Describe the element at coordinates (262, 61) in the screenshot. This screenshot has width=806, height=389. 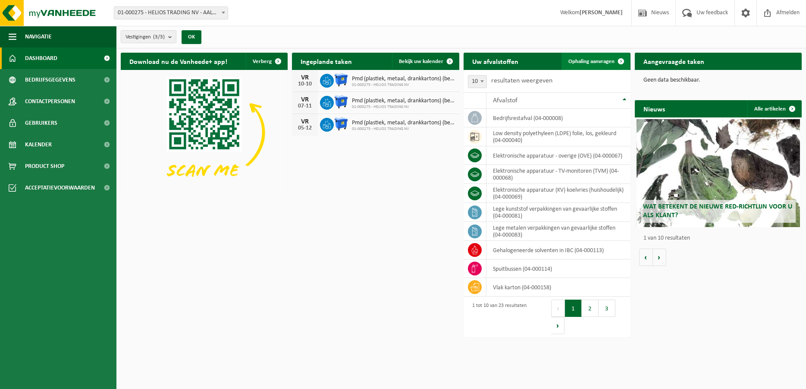
I see `span: Verberg` at that location.